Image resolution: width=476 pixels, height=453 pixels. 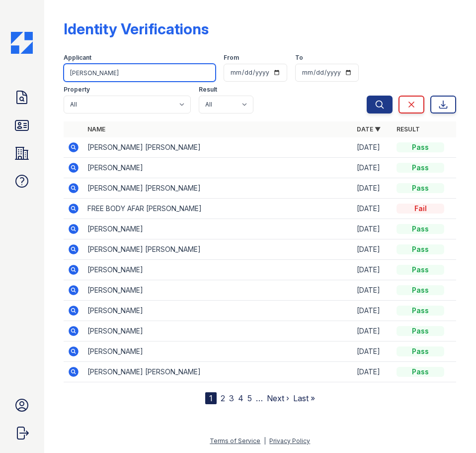 What do you see at coordinates (250, 398) in the screenshot?
I see `a: 5` at bounding box center [250, 398].